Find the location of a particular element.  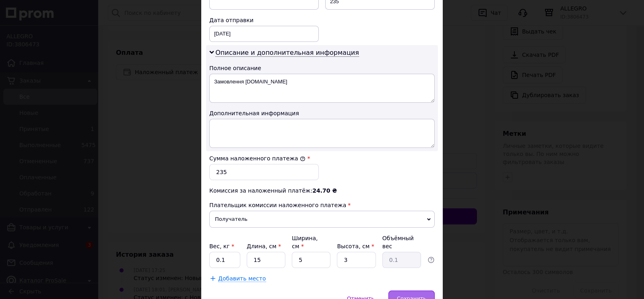

label: Высота, см is located at coordinates (356, 246).